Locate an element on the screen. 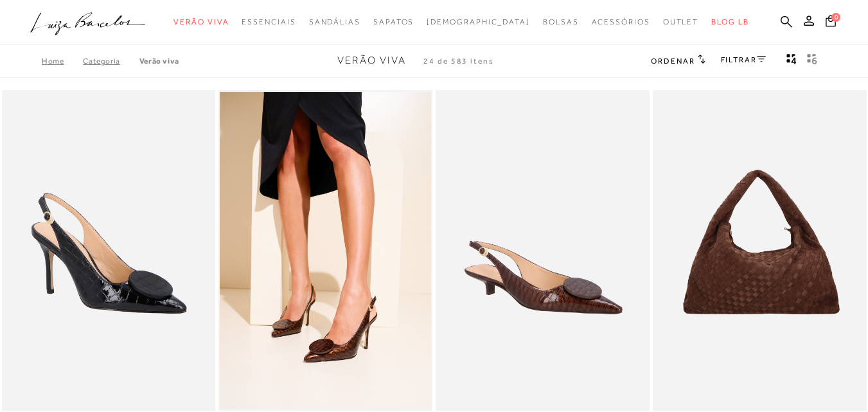  a: Categoria is located at coordinates (111, 61).